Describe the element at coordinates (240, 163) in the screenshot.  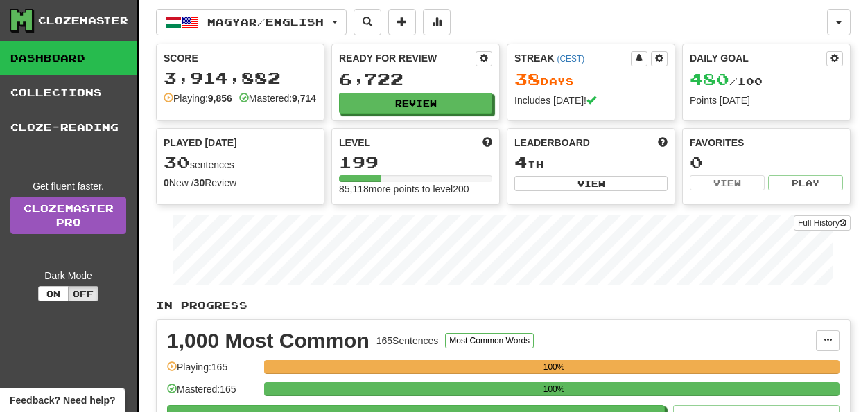
I see `div: sentences` at that location.